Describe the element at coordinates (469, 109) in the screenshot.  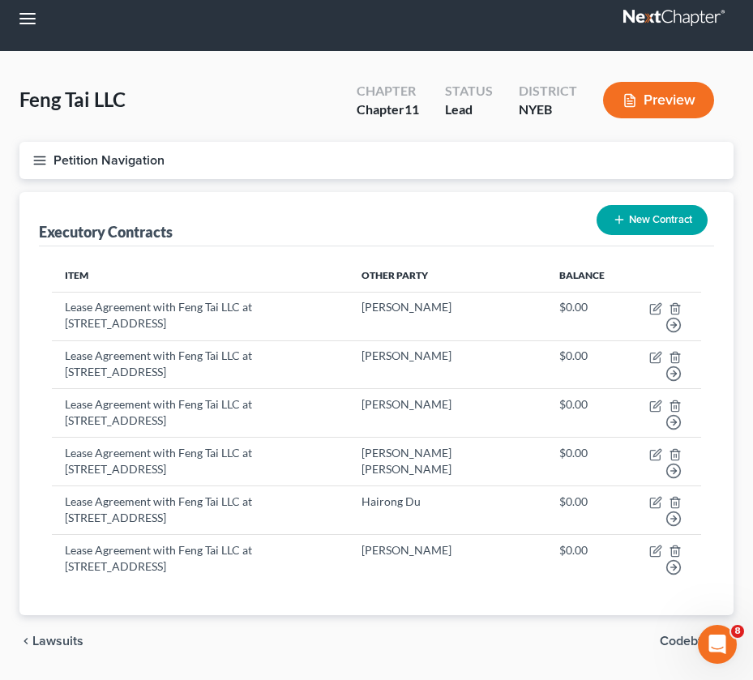
I see `div: Lead` at that location.